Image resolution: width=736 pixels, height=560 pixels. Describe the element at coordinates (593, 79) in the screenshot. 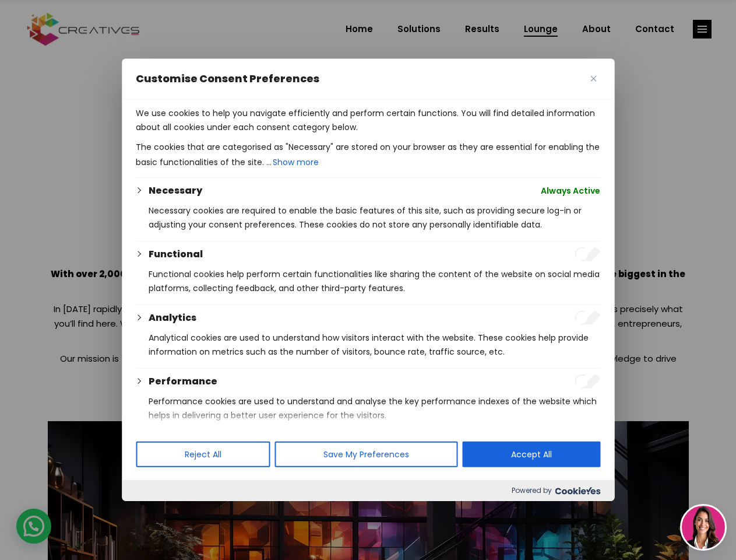

I see `button: Close` at that location.